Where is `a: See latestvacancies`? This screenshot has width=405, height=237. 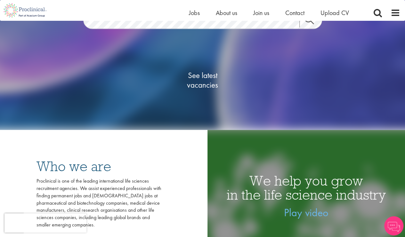 a: See latestvacancies is located at coordinates (203, 80).